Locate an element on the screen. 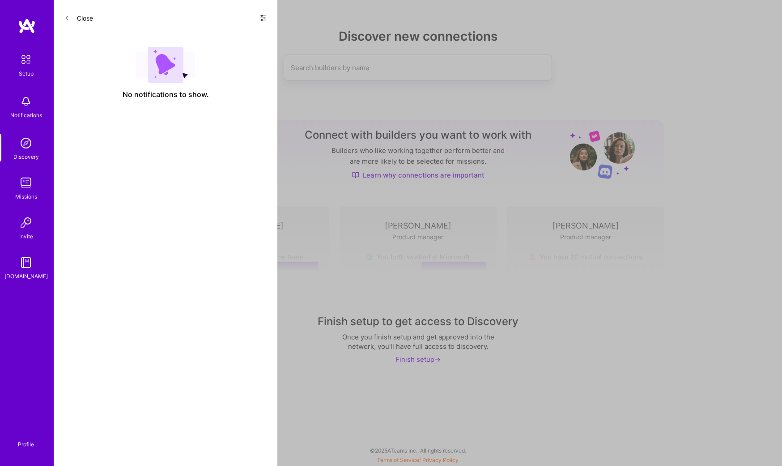 Image resolution: width=782 pixels, height=466 pixels. span: No notifications to show. is located at coordinates (165, 94).